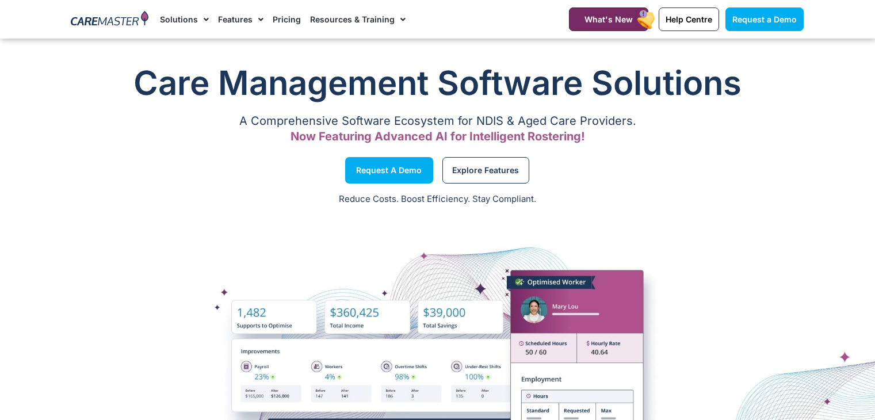 This screenshot has height=420, width=875. Describe the element at coordinates (438, 136) in the screenshot. I see `span: Now Featuring Advanced AI for Intelligent Rostering!` at that location.